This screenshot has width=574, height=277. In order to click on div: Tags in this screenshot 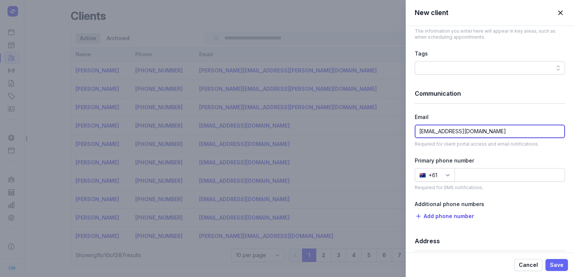, I will do `click(490, 54)`.